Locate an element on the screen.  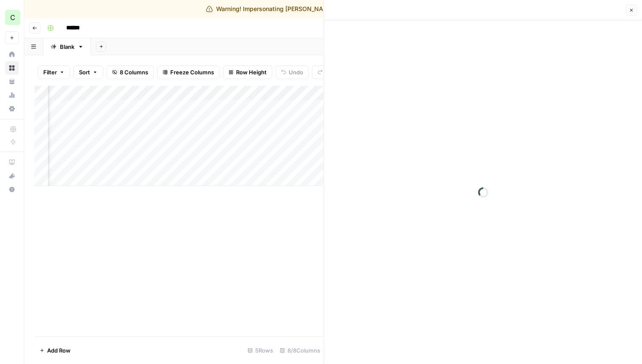
button: Filter is located at coordinates (54, 72).